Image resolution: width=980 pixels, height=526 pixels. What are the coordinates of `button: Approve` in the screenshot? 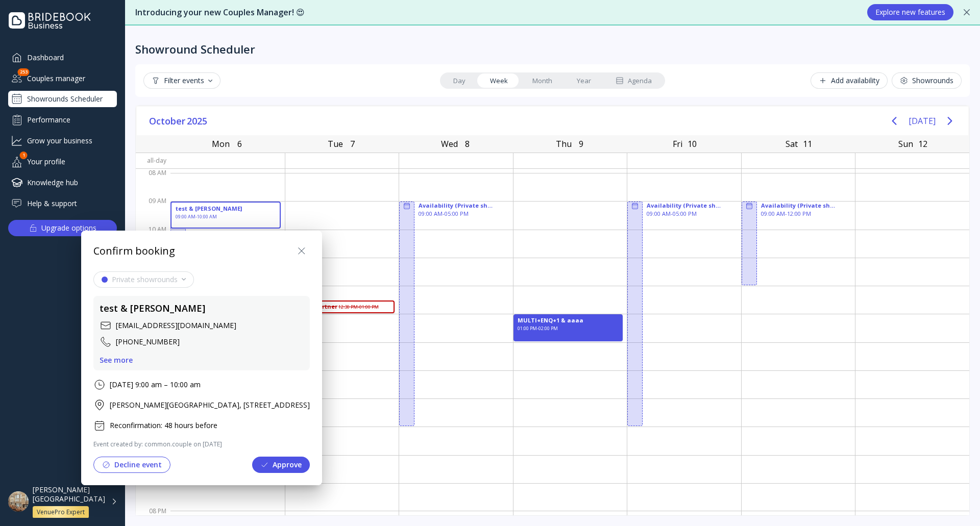 It's located at (281, 465).